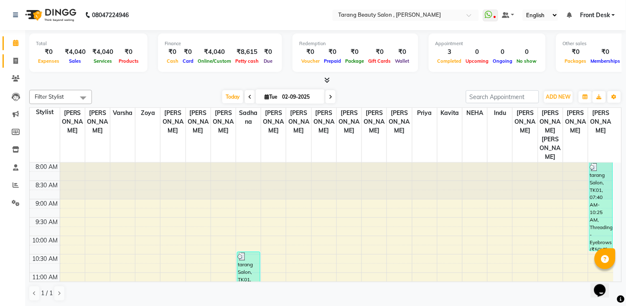 The height and width of the screenshot is (306, 626). What do you see at coordinates (123, 113) in the screenshot?
I see `span: Varsha` at bounding box center [123, 113].